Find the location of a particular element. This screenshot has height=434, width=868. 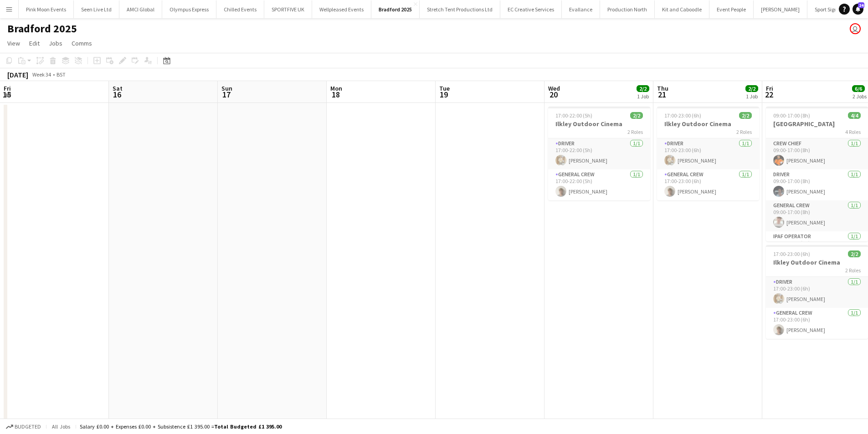

span: Budgeted is located at coordinates (28, 427).